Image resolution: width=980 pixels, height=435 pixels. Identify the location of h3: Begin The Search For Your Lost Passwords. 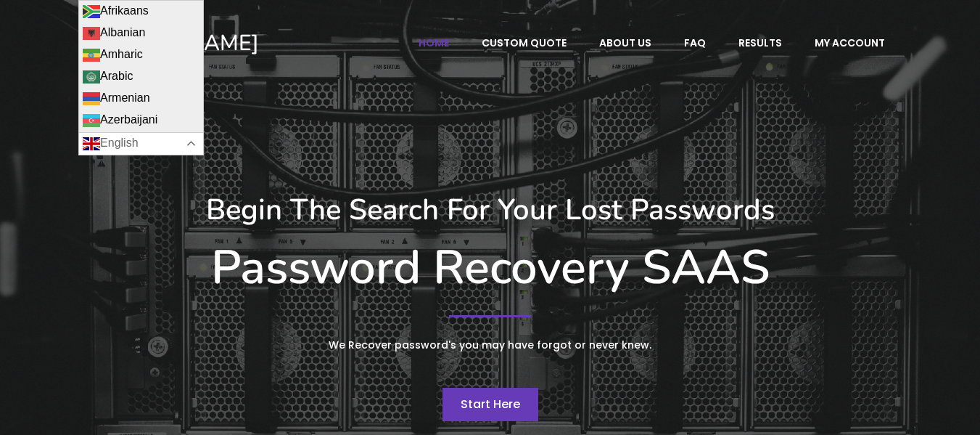
(490, 210).